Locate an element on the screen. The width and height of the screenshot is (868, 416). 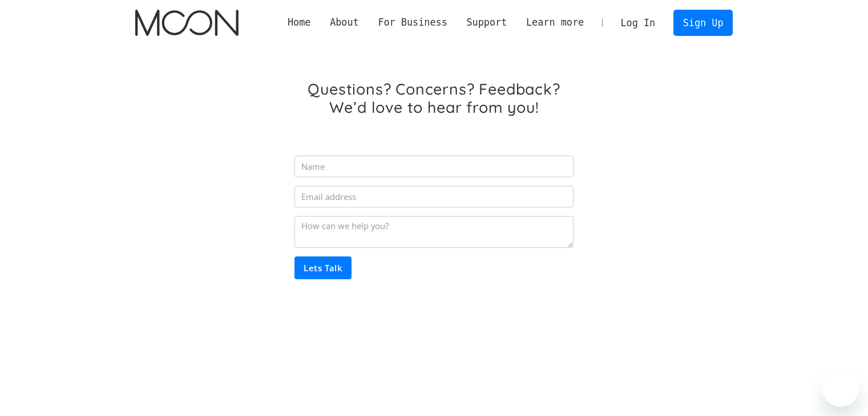
div: Learn more is located at coordinates (554, 22).